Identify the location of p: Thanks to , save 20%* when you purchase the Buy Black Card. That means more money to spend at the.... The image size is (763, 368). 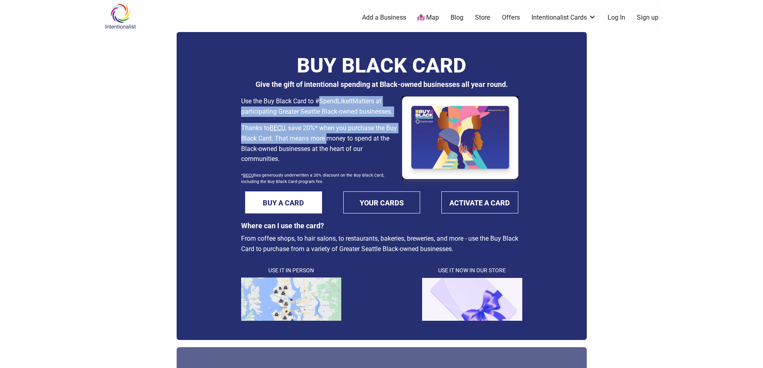
(320, 143).